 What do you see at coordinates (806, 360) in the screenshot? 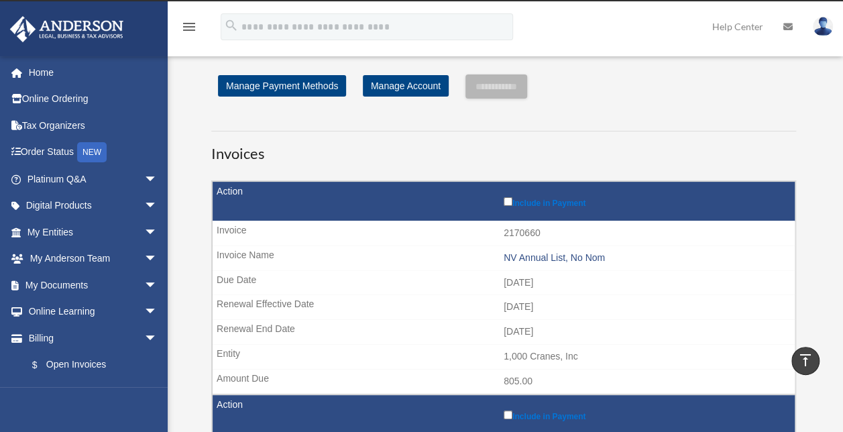
I see `i: vertical_align_top` at bounding box center [806, 360].